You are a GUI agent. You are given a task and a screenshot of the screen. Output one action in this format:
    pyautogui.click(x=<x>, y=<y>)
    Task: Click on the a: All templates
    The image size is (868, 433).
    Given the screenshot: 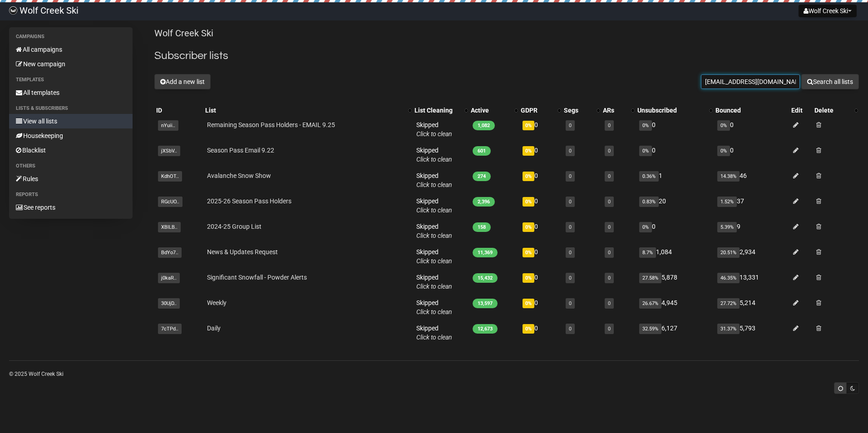 What is the action you would take?
    pyautogui.click(x=71, y=93)
    